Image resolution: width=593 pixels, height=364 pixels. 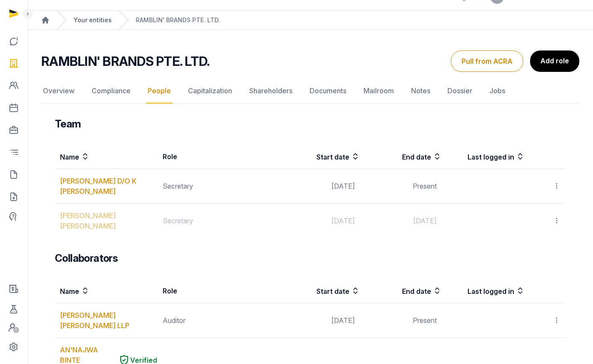 What do you see at coordinates (125, 61) in the screenshot?
I see `h2: RAMBLIN' BRANDS PTE. LTD.` at bounding box center [125, 61].